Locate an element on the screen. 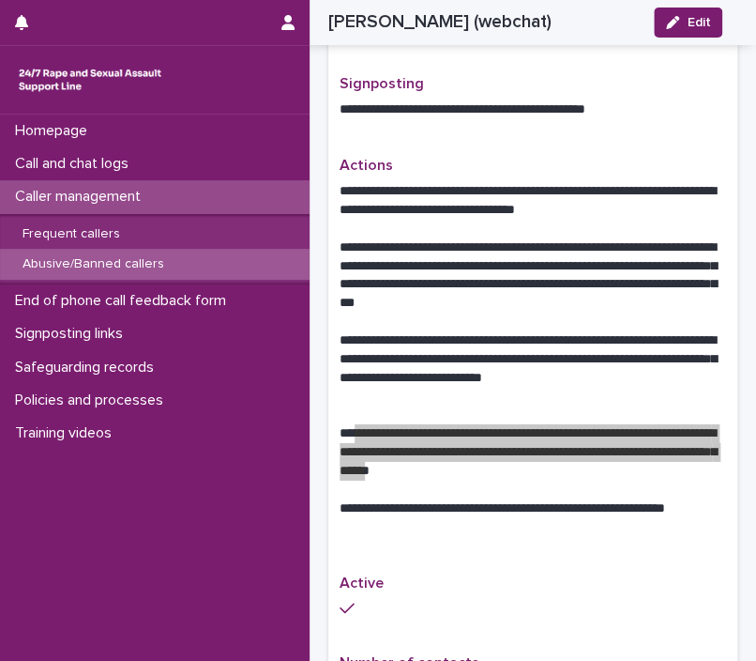 This screenshot has width=756, height=661. p: Safeguarding records is located at coordinates (88, 367).